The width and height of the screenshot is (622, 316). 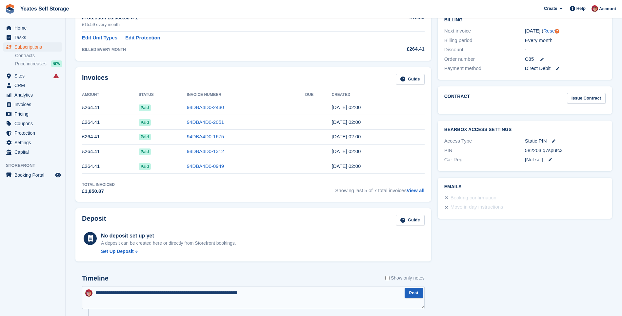 I want to click on div: Car Reg, so click(x=485, y=159).